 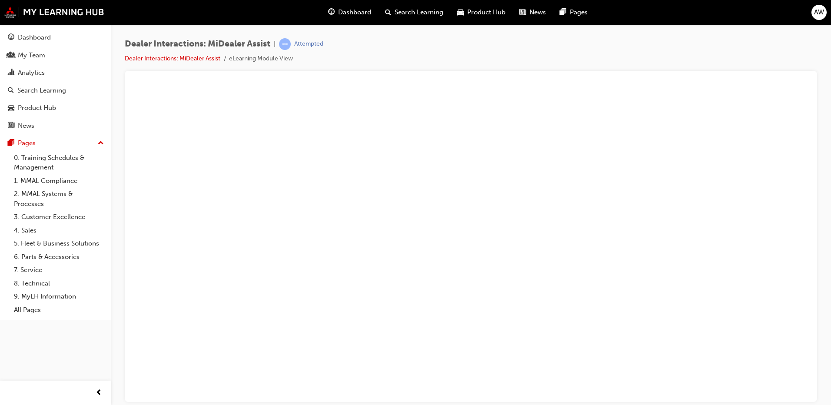 What do you see at coordinates (42, 90) in the screenshot?
I see `div: Search Learning` at bounding box center [42, 90].